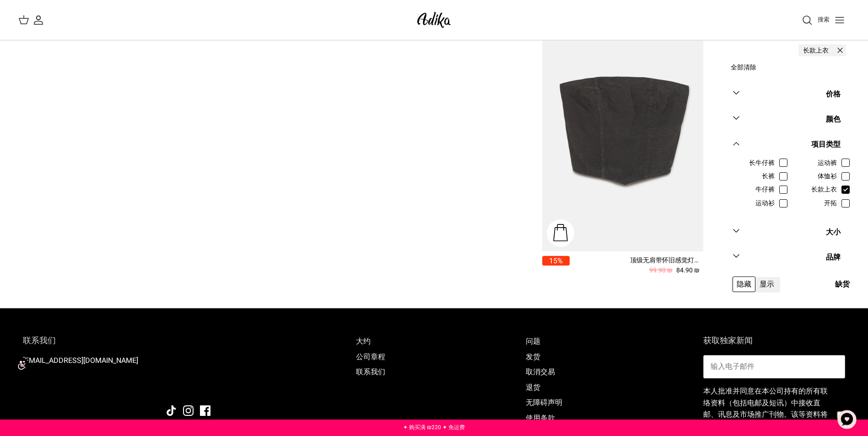  Describe the element at coordinates (842, 285) in the screenshot. I see `span: 缺货` at that location.